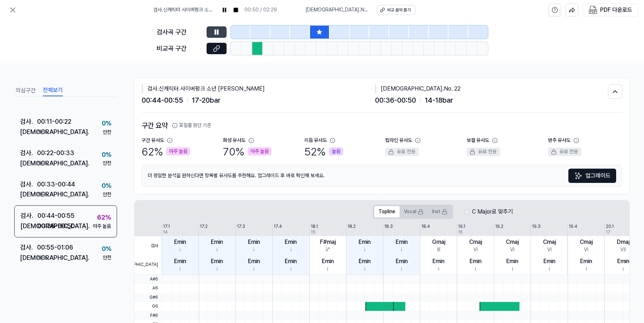  I want to click on div: 17.3, so click(241, 227).